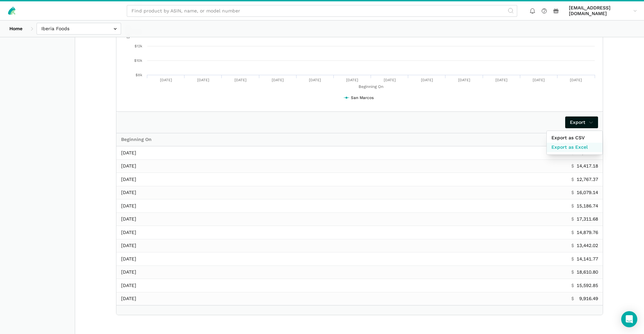 The image size is (644, 334). Describe the element at coordinates (322, 11) in the screenshot. I see `input: Find product by ASIN, name, or model number` at that location.